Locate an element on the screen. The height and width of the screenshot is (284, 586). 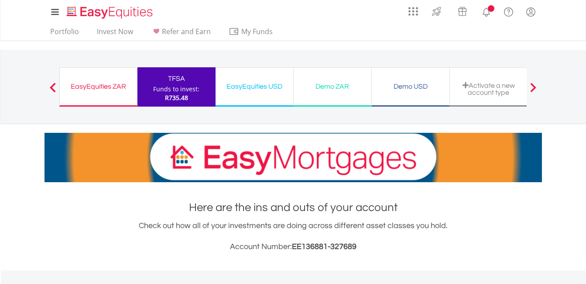
div: Activate a new account type is located at coordinates (489, 89).